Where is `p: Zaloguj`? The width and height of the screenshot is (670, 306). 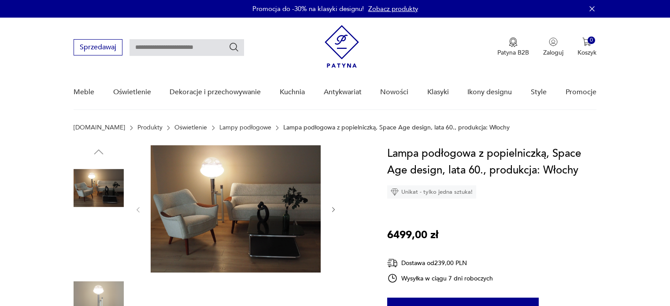 p: Zaloguj is located at coordinates (553, 52).